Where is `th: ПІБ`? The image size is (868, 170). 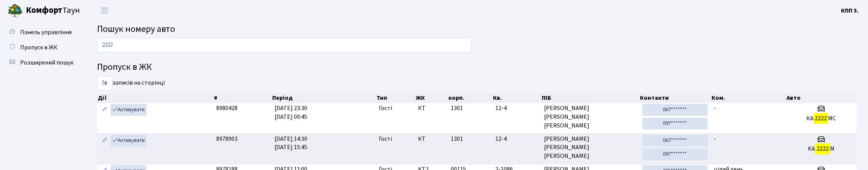
th: ПІБ is located at coordinates (590, 98).